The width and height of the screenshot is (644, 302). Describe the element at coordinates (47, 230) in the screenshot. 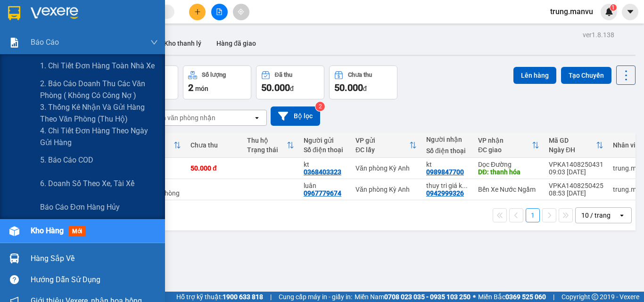

I see `span: Kho hàng` at that location.